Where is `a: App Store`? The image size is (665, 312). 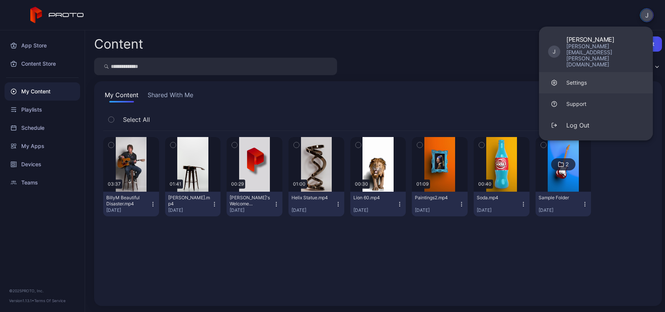 a: App Store is located at coordinates (42, 46).